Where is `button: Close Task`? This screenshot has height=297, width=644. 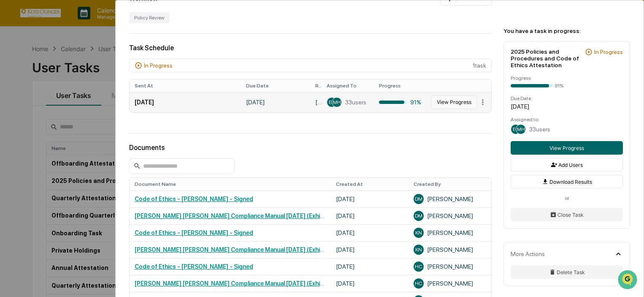
button: Close Task is located at coordinates (566, 214).